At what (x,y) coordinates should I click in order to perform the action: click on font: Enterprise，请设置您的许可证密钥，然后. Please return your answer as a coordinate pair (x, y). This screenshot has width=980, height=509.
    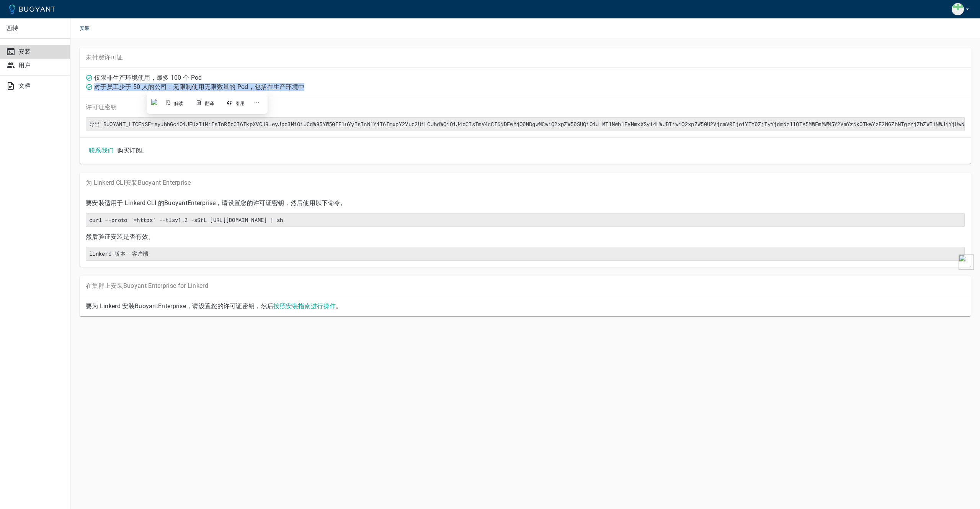
    Looking at the image, I should click on (216, 306).